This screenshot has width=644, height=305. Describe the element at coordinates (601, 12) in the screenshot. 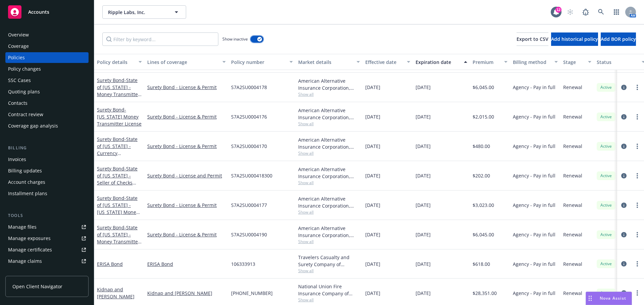

I see `a: Search` at that location.